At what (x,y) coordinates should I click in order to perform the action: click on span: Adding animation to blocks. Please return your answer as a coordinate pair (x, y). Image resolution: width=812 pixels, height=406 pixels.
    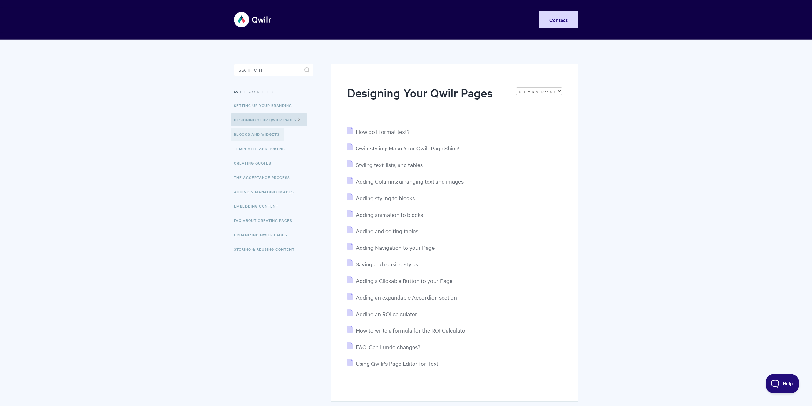
    Looking at the image, I should click on (389, 214).